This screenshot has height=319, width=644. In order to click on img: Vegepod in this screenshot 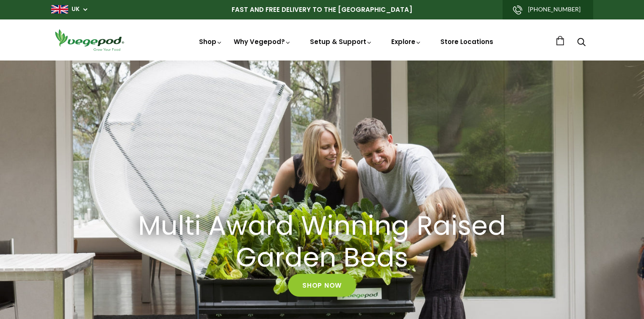, I will do `click(89, 40)`.